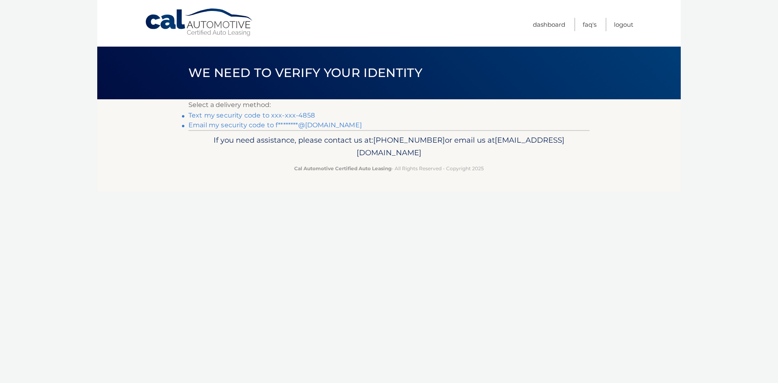 The width and height of the screenshot is (778, 383). What do you see at coordinates (549, 24) in the screenshot?
I see `a: Dashboard` at bounding box center [549, 24].